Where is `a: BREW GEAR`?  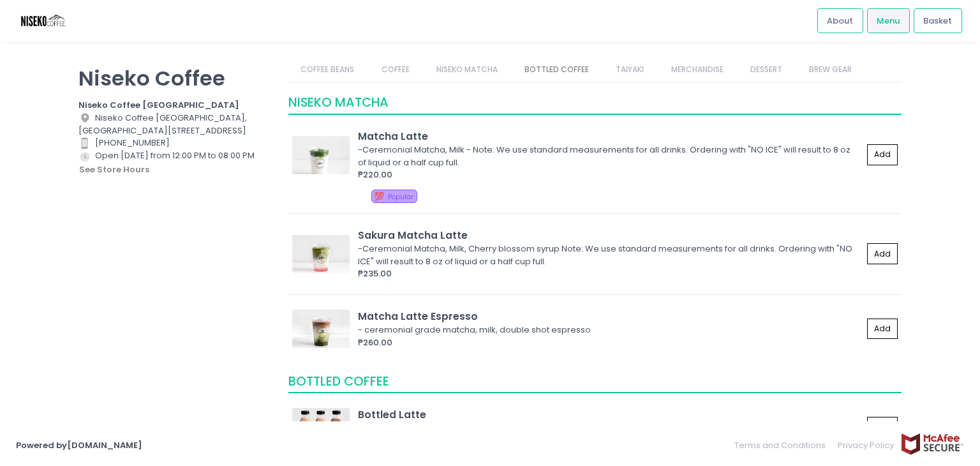
a: BREW GEAR is located at coordinates (831, 70).